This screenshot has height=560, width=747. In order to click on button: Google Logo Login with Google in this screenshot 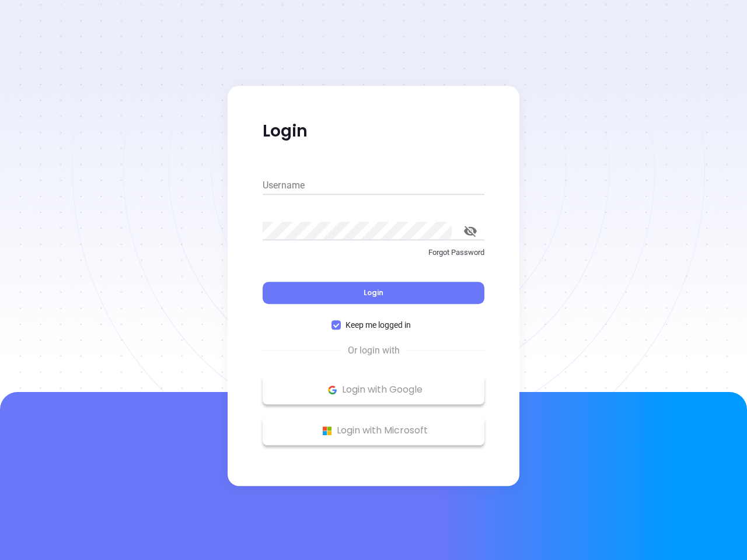, I will do `click(374, 390)`.